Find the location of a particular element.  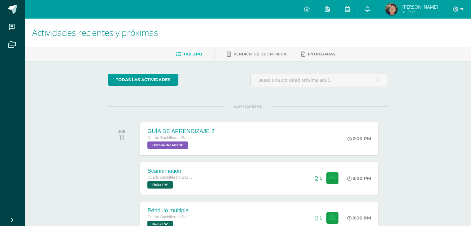

div: Péndulo múltiple is located at coordinates (171, 211).